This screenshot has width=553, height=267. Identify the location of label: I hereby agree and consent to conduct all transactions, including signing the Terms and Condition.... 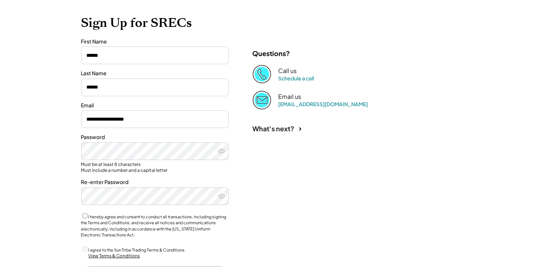
(154, 226).